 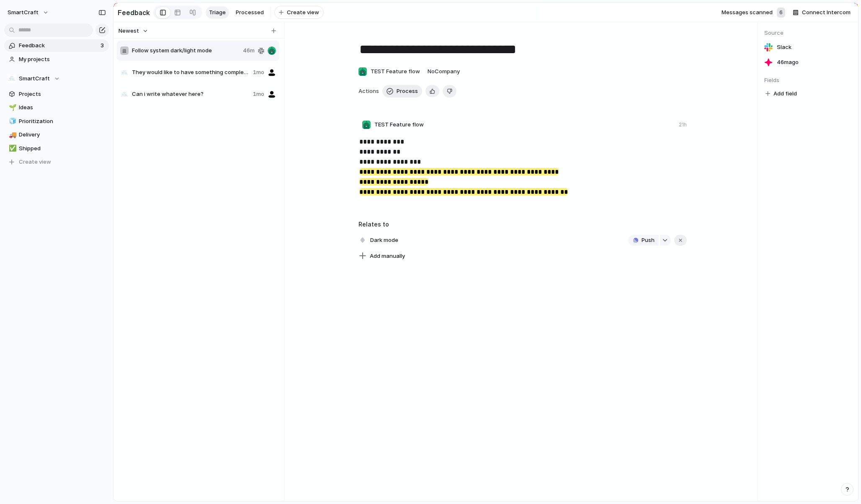 What do you see at coordinates (826, 13) in the screenshot?
I see `span: Connect Intercom` at bounding box center [826, 13].